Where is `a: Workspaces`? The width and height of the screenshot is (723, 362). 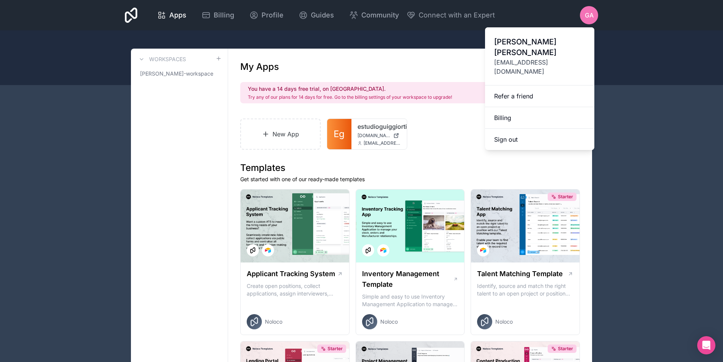 a: Workspaces is located at coordinates (161, 59).